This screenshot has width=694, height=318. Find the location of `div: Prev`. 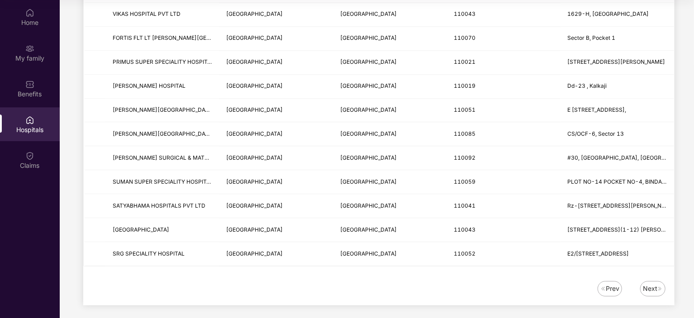

div: Prev is located at coordinates (613, 289).